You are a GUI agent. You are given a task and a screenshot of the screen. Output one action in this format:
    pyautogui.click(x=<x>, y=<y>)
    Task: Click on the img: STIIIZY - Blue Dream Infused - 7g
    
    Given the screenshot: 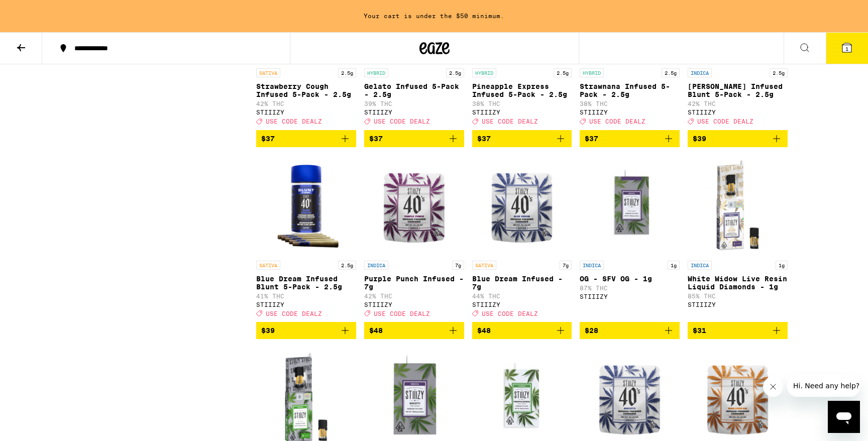 What is the action you would take?
    pyautogui.click(x=522, y=205)
    